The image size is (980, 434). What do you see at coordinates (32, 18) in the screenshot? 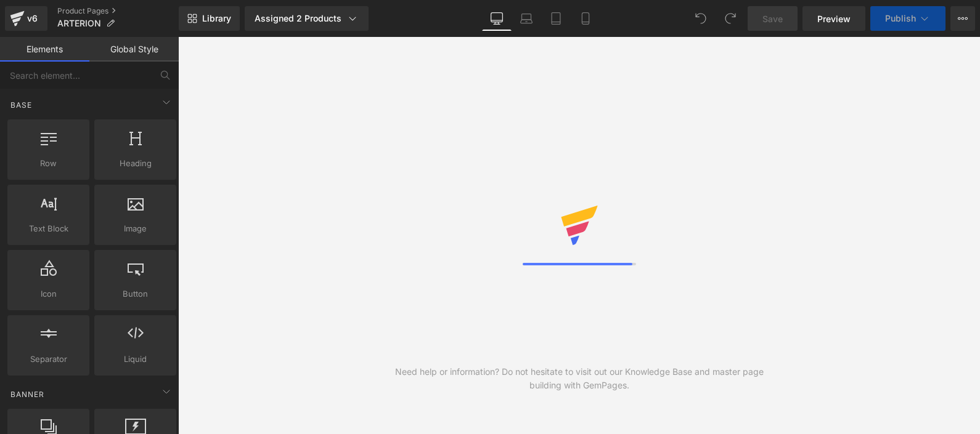
I see `div: v6` at bounding box center [32, 18].